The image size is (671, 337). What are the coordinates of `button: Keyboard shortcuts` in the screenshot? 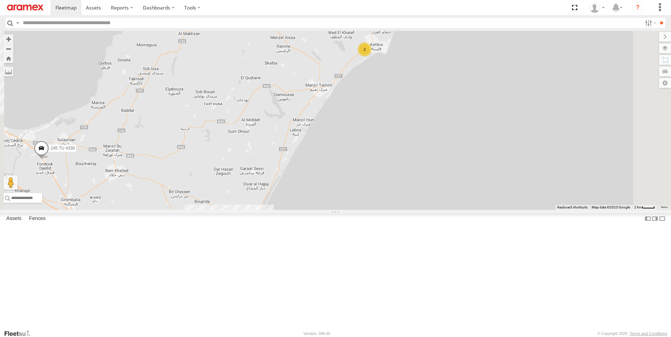 It's located at (572, 208).